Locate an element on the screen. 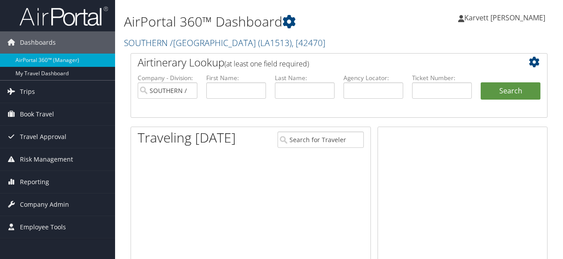 The height and width of the screenshot is (259, 563). label: Ticket Number: is located at coordinates (442, 78).